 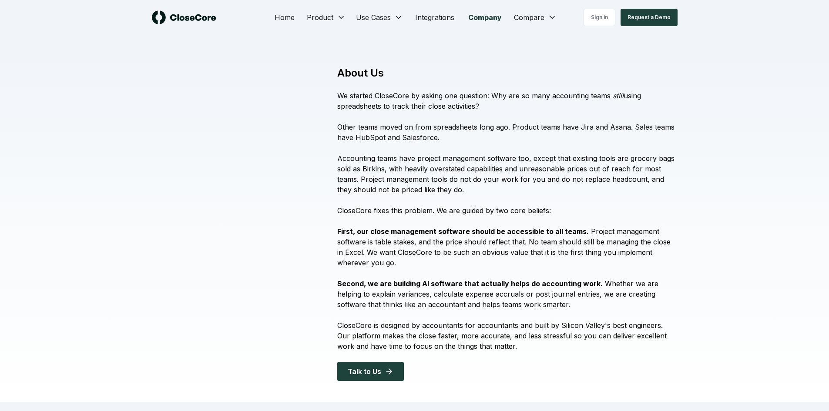 I want to click on span: Use Cases, so click(x=373, y=17).